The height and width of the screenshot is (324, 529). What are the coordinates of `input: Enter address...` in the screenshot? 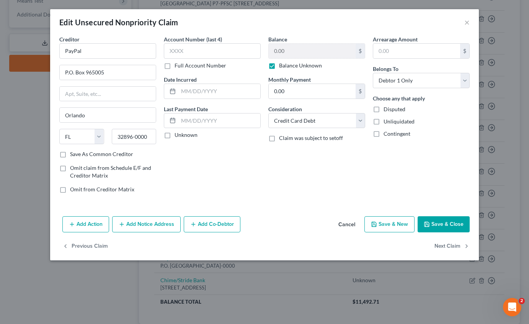 It's located at (108, 72).